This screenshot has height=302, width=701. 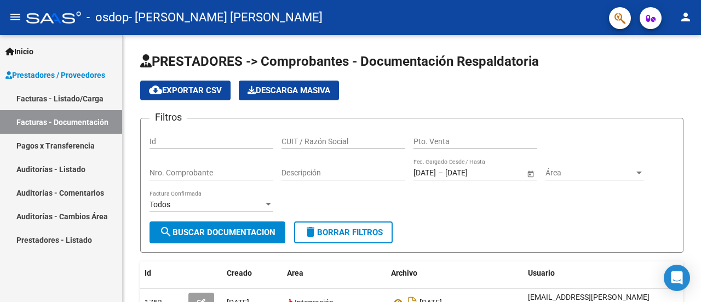 What do you see at coordinates (185, 90) in the screenshot?
I see `button: Exportar CSV` at bounding box center [185, 90].